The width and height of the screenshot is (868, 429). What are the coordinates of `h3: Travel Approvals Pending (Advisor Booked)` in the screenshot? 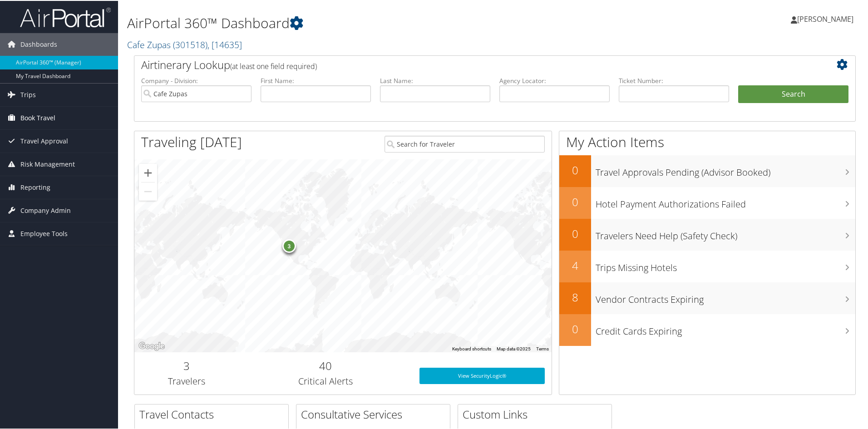 It's located at (725, 170).